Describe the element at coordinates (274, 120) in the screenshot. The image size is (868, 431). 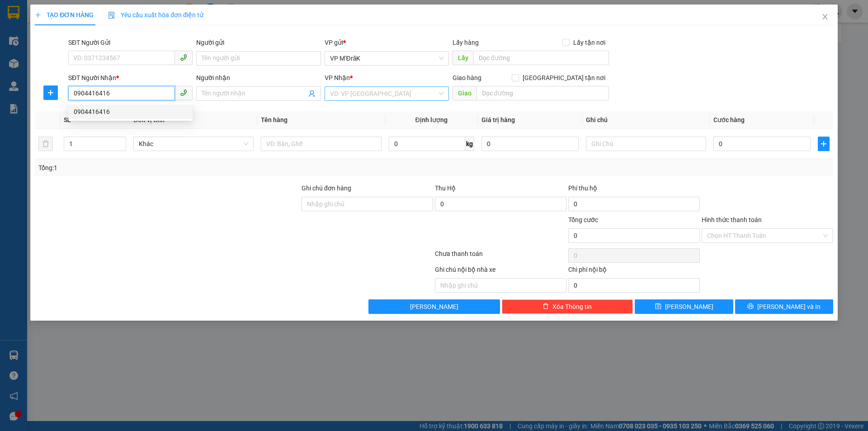
I see `span: Tên hàng` at that location.